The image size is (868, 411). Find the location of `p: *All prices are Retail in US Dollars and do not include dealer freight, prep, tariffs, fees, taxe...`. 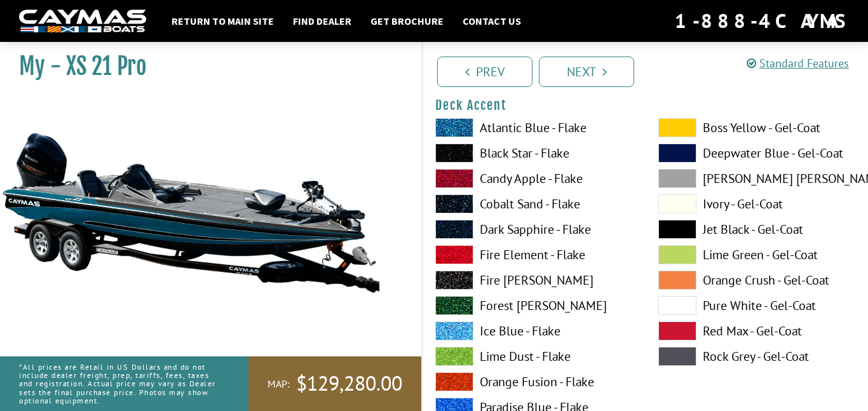

p: *All prices are Retail in US Dollars and do not include dealer freight, prep, tariffs, fees, taxe... is located at coordinates (119, 384).